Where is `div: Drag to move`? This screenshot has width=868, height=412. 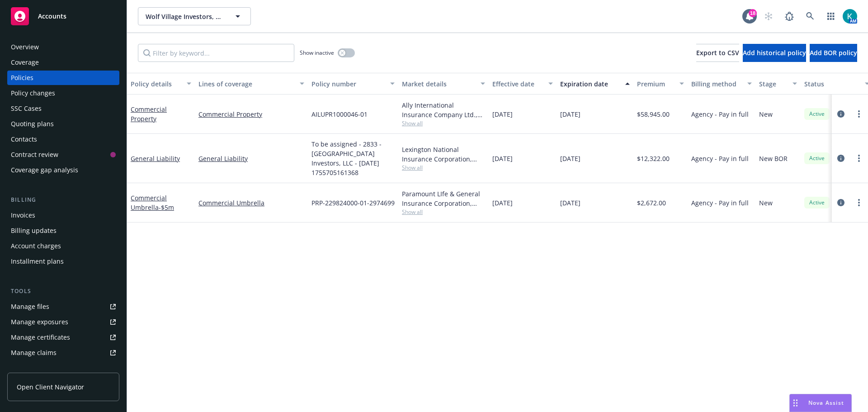 div: Drag to move is located at coordinates (796, 403).